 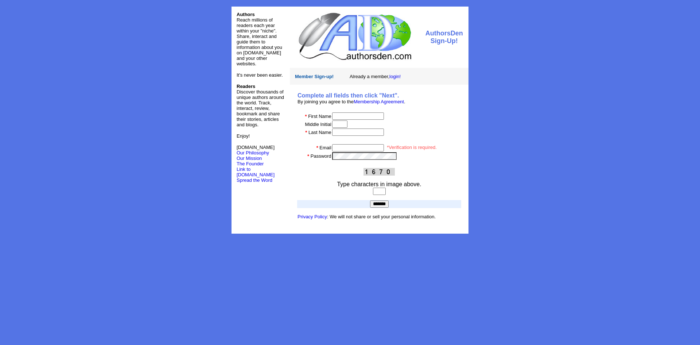 What do you see at coordinates (320, 132) in the screenshot?
I see `font: Last Name` at bounding box center [320, 132].